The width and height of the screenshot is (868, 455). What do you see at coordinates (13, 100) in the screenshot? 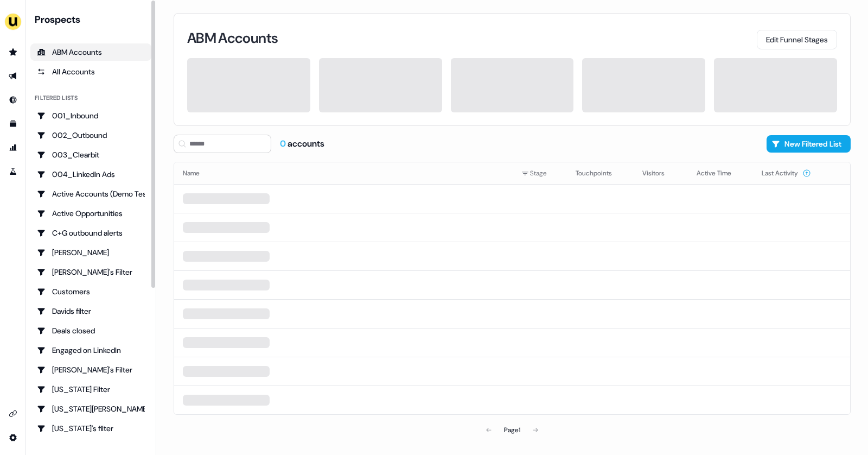
I see `a: Go to Inbound` at bounding box center [13, 100].